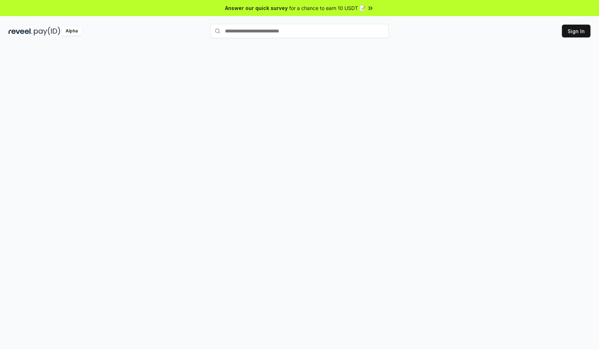 Image resolution: width=599 pixels, height=349 pixels. I want to click on button: Sign In, so click(576, 31).